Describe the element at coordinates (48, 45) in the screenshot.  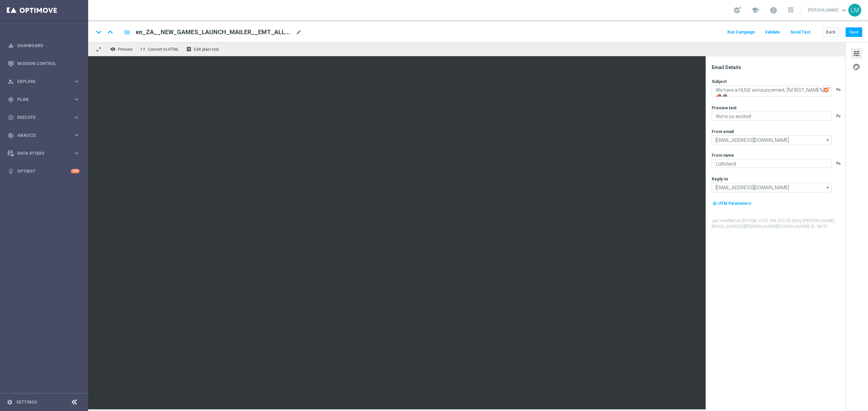
I see `a: Dashboard` at that location.